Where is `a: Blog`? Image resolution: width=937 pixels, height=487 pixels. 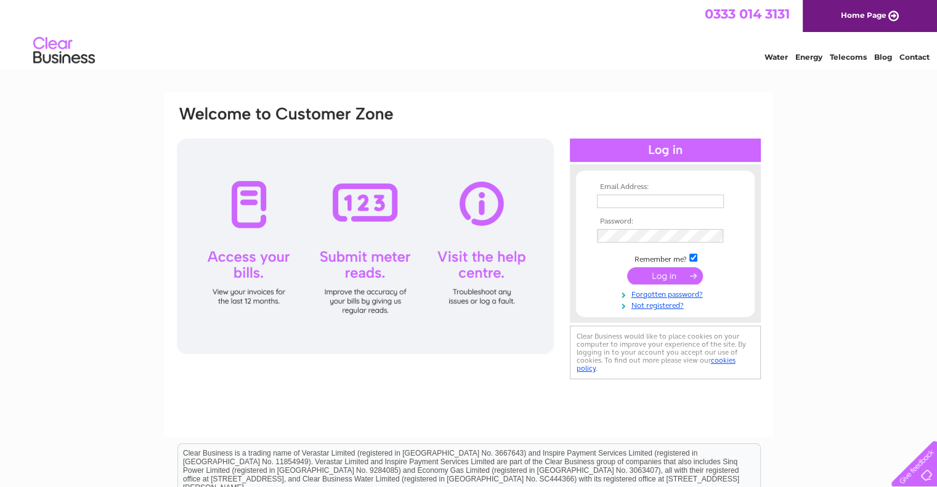
a: Blog is located at coordinates (883, 57).